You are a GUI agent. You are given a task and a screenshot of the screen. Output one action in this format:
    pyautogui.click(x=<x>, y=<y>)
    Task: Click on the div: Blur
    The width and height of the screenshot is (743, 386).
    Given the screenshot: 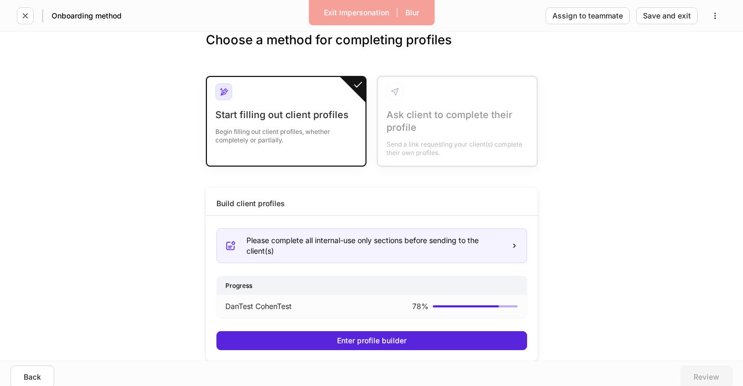 What is the action you would take?
    pyautogui.click(x=412, y=13)
    